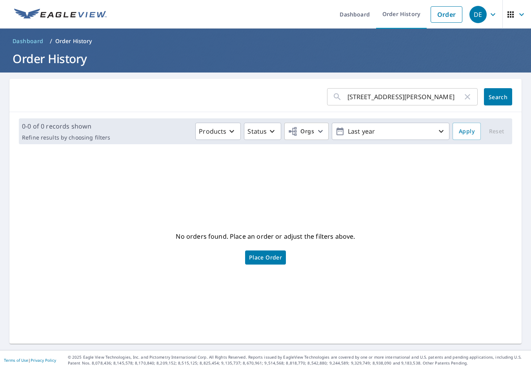 This screenshot has width=531, height=370. I want to click on span: Search, so click(498, 97).